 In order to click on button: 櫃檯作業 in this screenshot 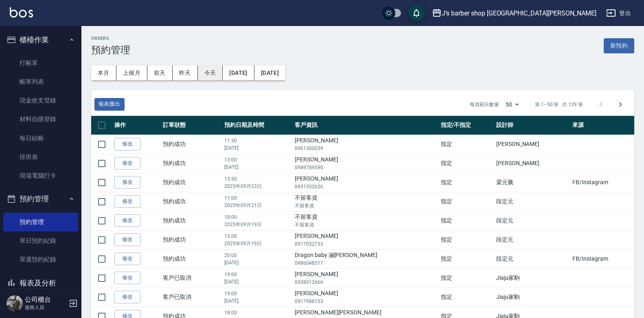, I will do `click(41, 40)`.